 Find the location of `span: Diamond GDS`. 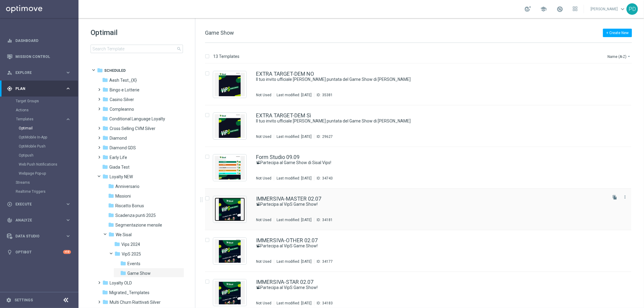

span: Diamond GDS is located at coordinates (123, 148).